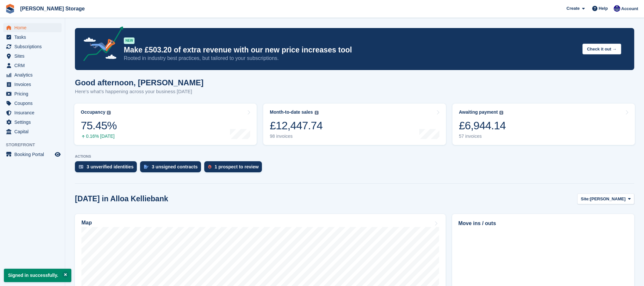  I want to click on p: Make £503.20 of extra revenue with our new price increases tool, so click(350, 50).